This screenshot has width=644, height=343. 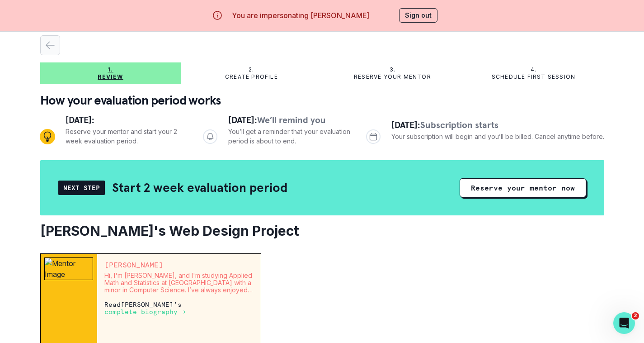 I want to click on p: complete biography →, so click(x=145, y=312).